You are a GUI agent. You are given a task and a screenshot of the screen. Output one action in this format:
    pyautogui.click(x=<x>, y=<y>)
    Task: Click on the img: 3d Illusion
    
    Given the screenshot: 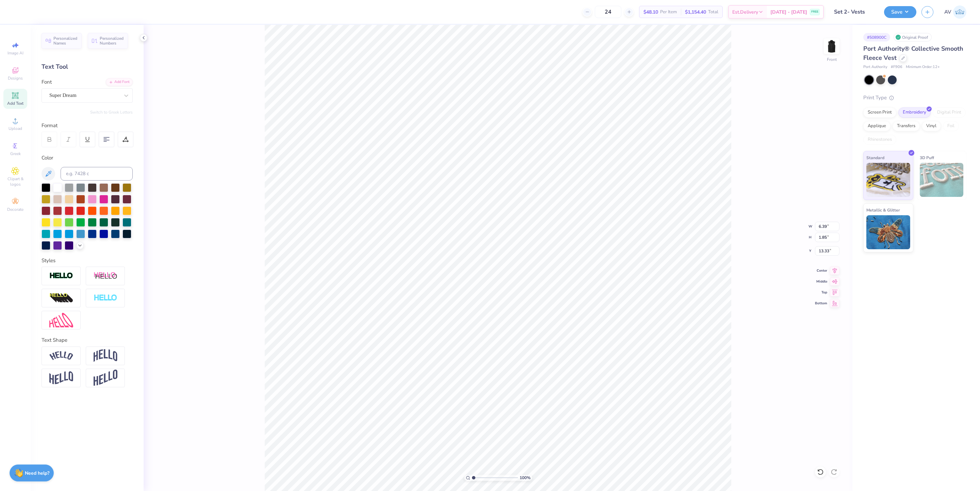 What is the action you would take?
    pyautogui.click(x=61, y=298)
    